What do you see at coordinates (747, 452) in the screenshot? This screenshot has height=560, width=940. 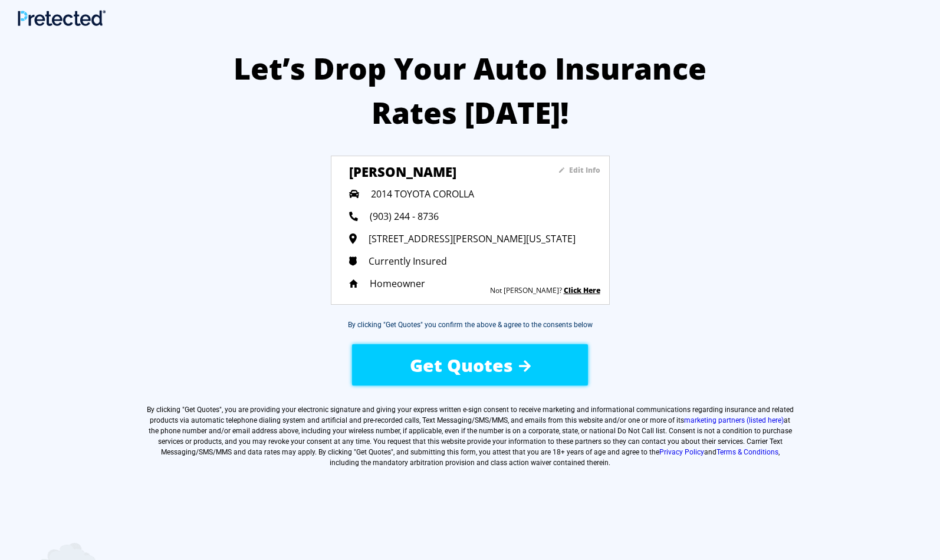 I see `a: Terms & Conditions` at bounding box center [747, 452].